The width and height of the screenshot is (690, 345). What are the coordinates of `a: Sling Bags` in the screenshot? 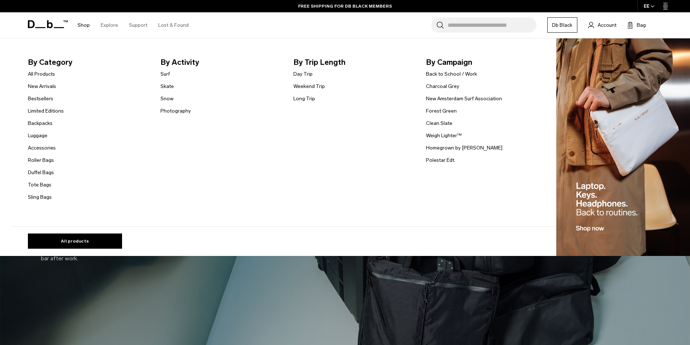 It's located at (40, 197).